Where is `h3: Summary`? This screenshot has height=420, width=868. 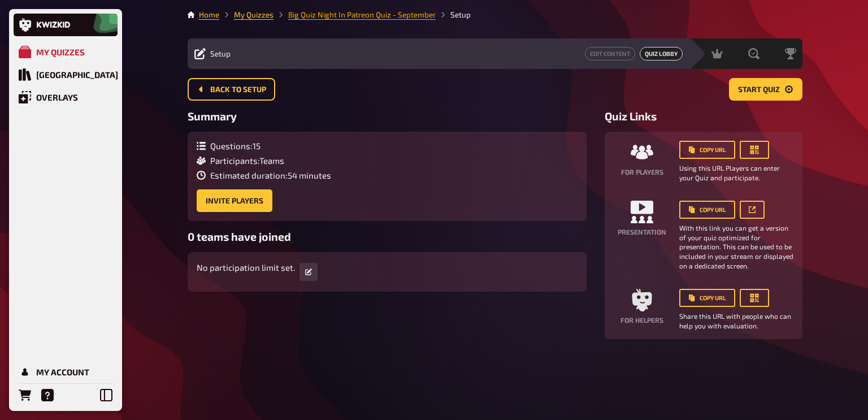
h3: Summary is located at coordinates (387, 116).